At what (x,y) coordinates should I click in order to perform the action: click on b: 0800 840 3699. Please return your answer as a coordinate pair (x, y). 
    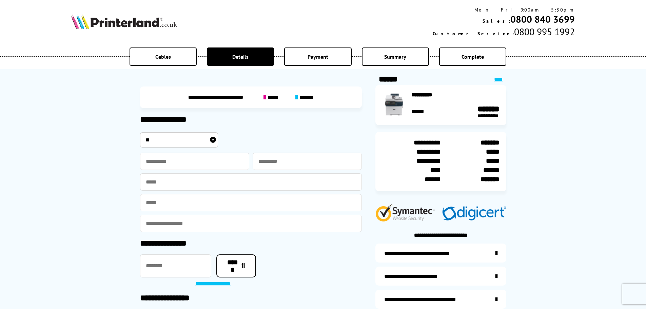
    Looking at the image, I should click on (543, 19).